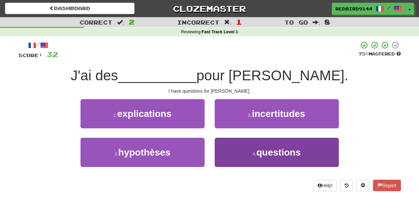 The image size is (419, 211). I want to click on span: 8, so click(327, 22).